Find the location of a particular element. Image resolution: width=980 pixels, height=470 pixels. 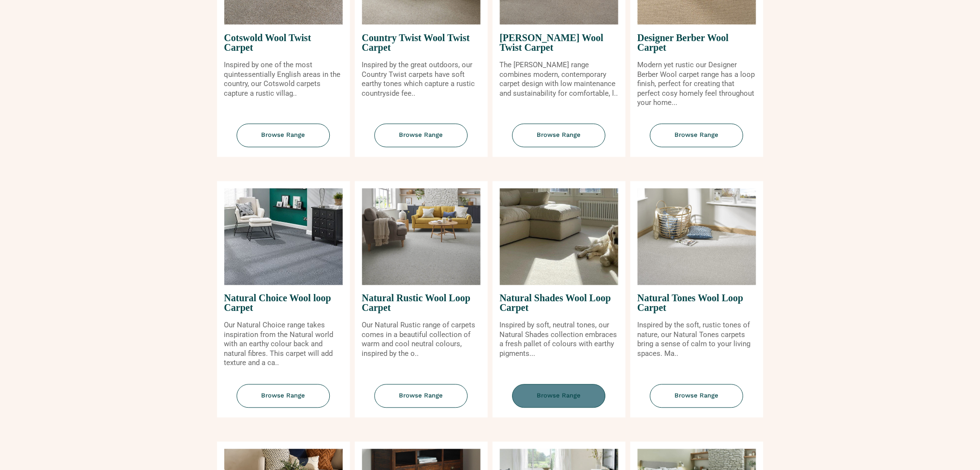

span: Natural Rustic Wool Loop Carpet is located at coordinates (421, 303).